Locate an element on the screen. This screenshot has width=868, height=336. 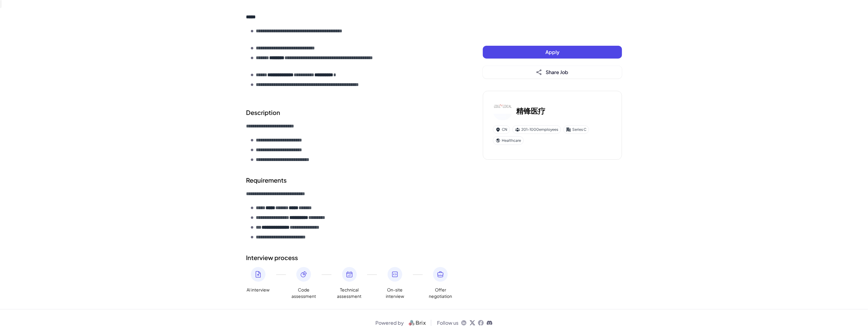
span: Follow us is located at coordinates (447, 323).